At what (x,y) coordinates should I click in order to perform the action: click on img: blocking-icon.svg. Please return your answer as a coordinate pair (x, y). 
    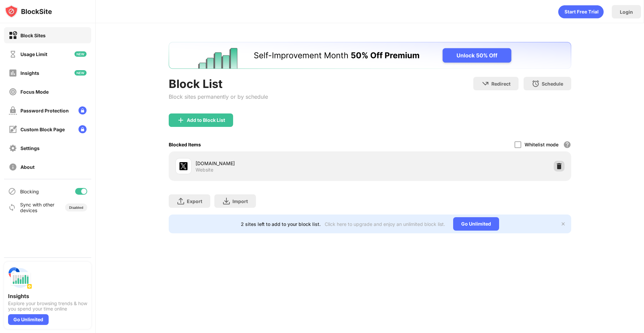
    Looking at the image, I should click on (12, 191).